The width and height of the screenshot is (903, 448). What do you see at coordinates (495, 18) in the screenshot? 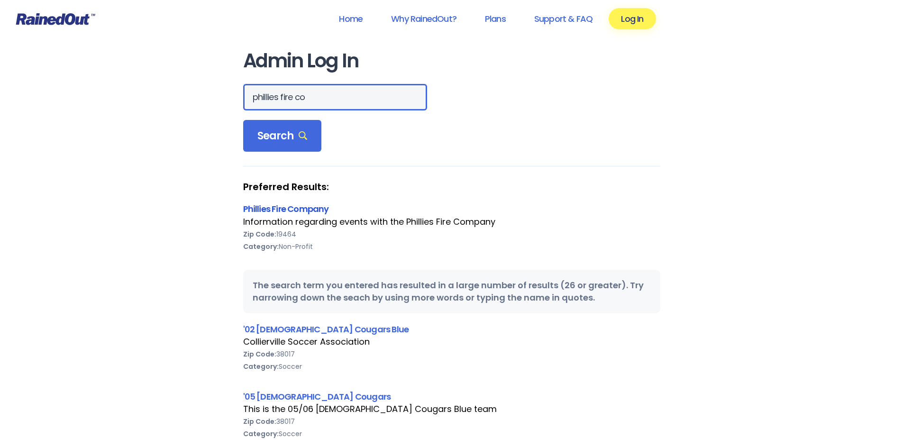
I see `a: Plans` at bounding box center [495, 18].